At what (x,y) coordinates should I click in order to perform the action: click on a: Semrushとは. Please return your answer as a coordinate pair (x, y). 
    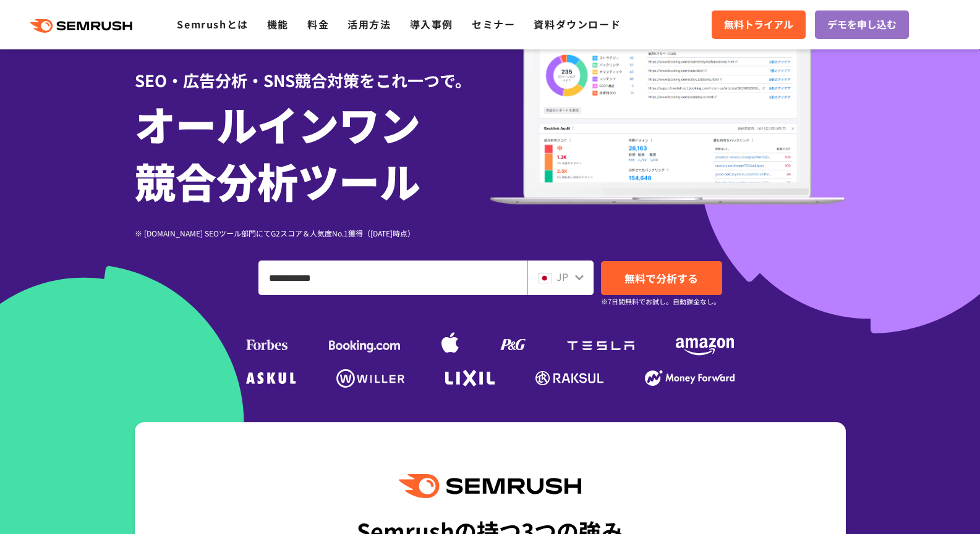
    Looking at the image, I should click on (212, 24).